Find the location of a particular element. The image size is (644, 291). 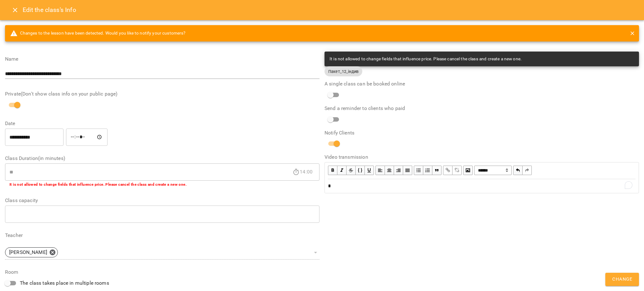

button: Align Right is located at coordinates (398, 171).